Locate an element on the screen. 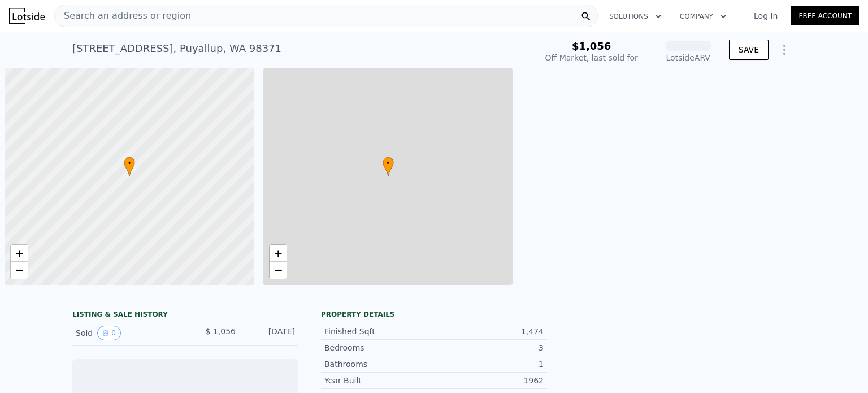 This screenshot has width=868, height=393. button: View historical data is located at coordinates (109, 333).